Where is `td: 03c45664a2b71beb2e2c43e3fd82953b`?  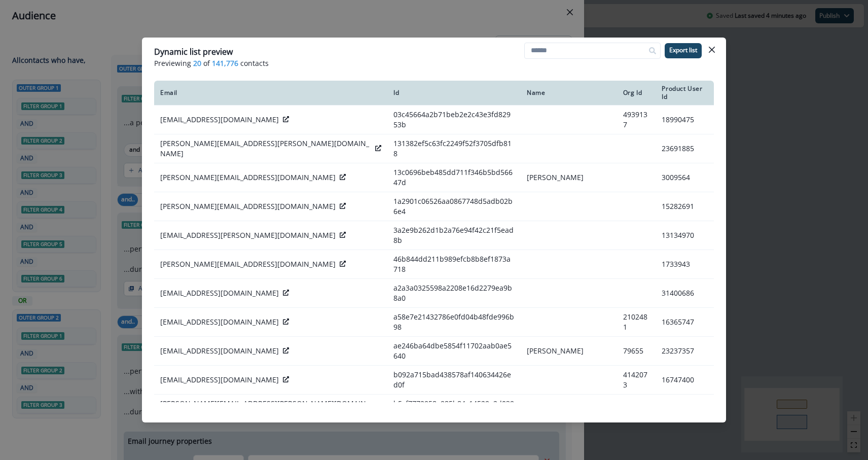
td: 03c45664a2b71beb2e2c43e3fd82953b is located at coordinates (454, 119).